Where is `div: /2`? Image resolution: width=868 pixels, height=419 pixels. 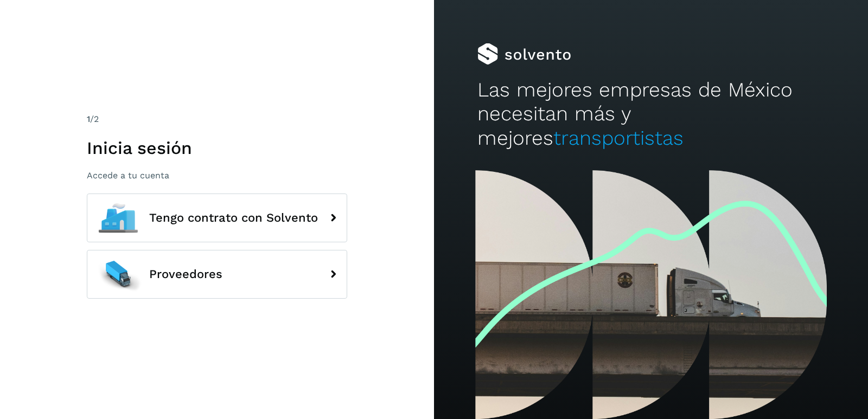 div: /2 is located at coordinates (217, 119).